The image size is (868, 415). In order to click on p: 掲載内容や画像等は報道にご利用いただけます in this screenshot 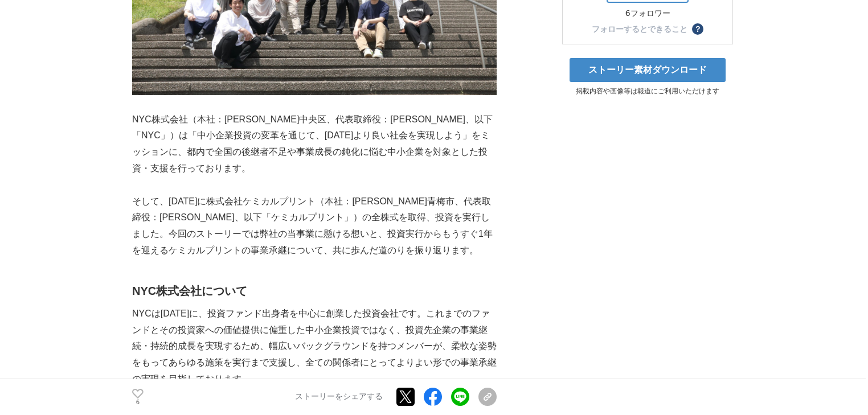, I will do `click(648, 91)`.